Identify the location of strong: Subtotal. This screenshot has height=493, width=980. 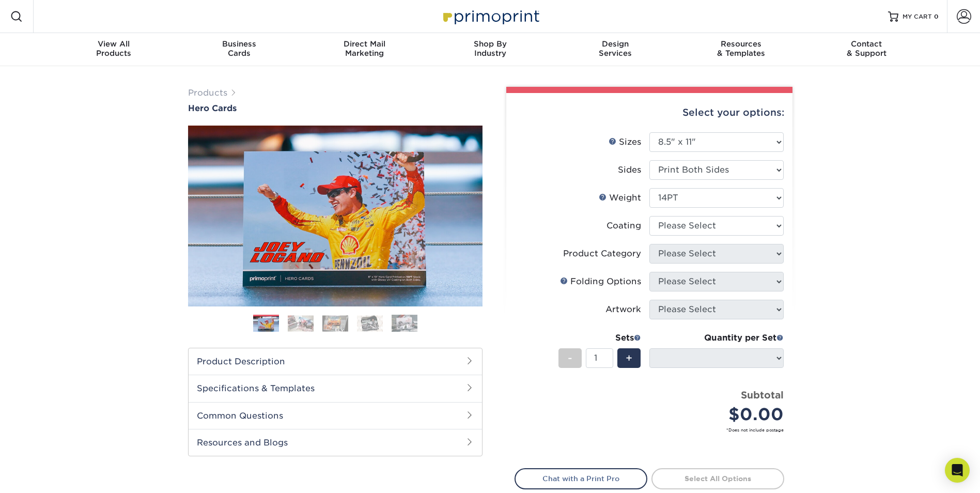
(762, 395).